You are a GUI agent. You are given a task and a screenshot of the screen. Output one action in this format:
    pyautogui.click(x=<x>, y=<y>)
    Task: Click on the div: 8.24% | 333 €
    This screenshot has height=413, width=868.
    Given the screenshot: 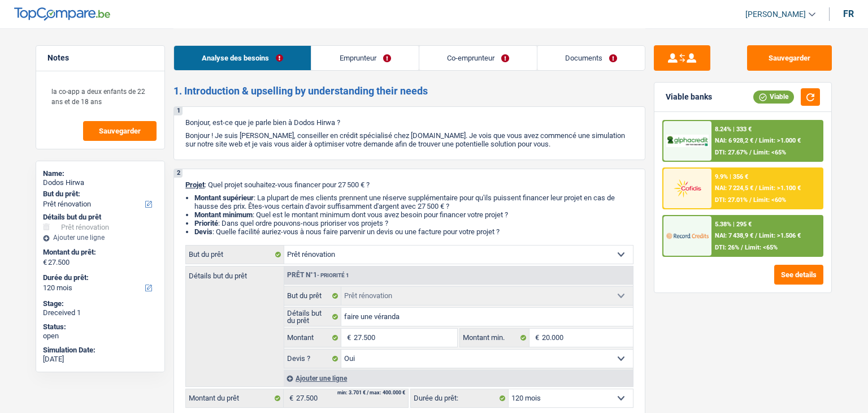 What is the action you would take?
    pyautogui.click(x=732, y=129)
    